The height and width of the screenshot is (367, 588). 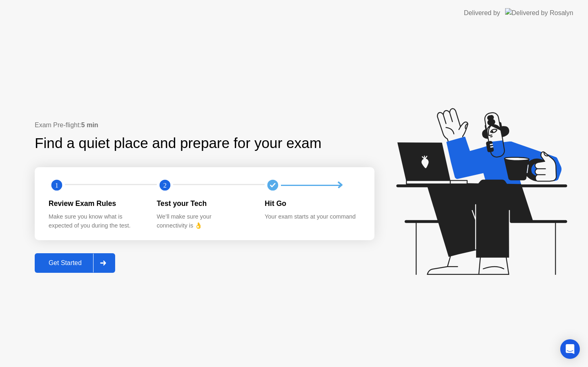 I want to click on div: Find a quiet place and prepare for your exam, so click(x=179, y=143).